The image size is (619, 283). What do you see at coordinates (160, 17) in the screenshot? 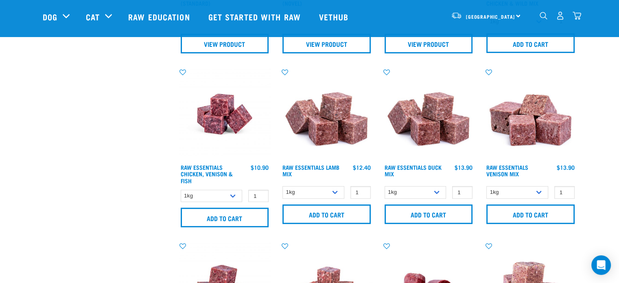
I see `a: Raw Education` at bounding box center [160, 17].